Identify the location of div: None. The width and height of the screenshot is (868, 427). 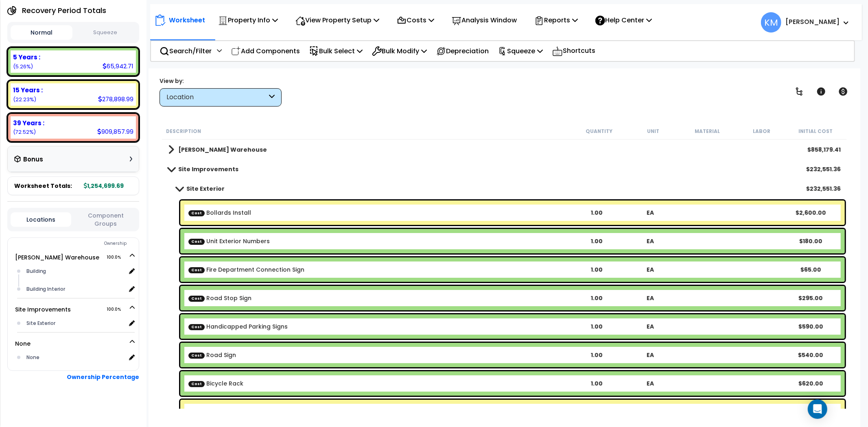
(75, 358).